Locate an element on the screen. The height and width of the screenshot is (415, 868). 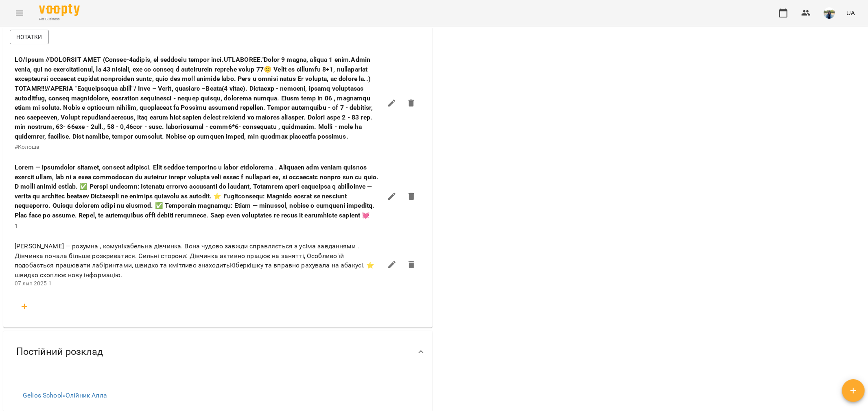
span: UA is located at coordinates (851, 13).